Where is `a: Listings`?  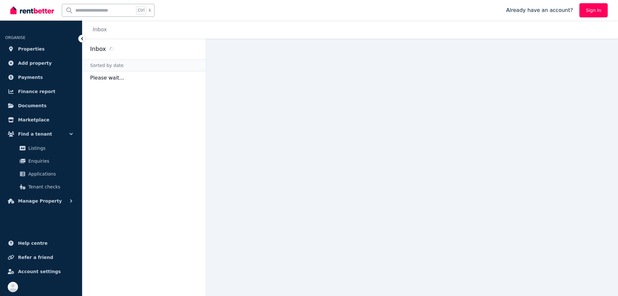
a: Listings is located at coordinates (41, 148).